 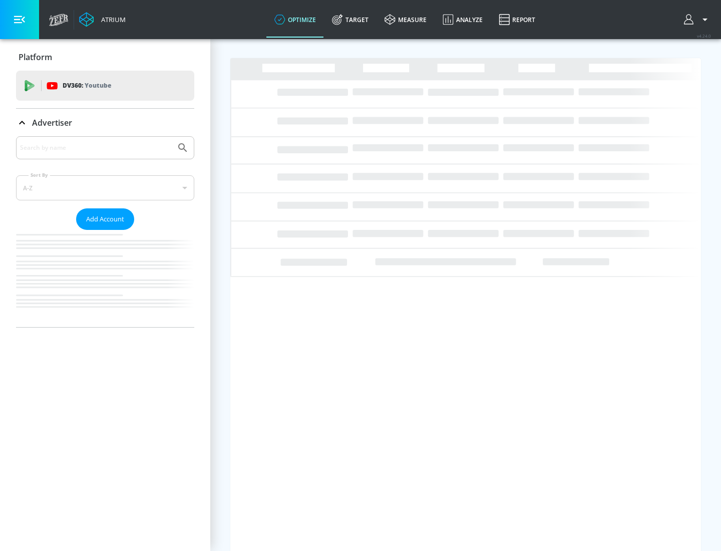 What do you see at coordinates (295, 20) in the screenshot?
I see `a: optimize` at bounding box center [295, 20].